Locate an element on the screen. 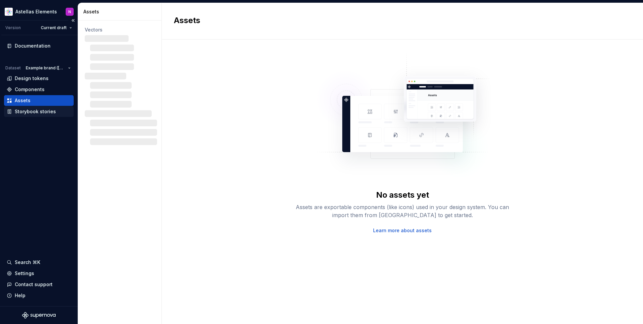 The image size is (643, 324). button: Collapse sidebar is located at coordinates (73, 20).